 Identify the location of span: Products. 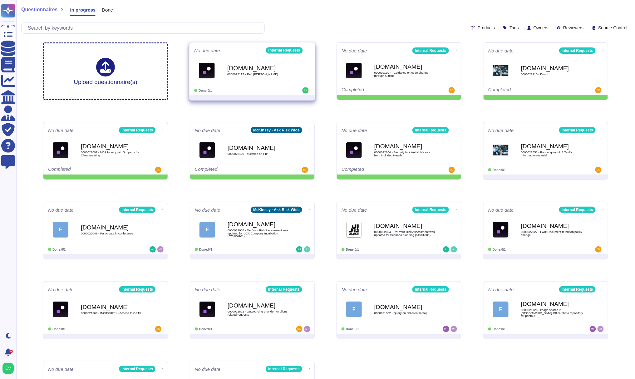
(486, 28).